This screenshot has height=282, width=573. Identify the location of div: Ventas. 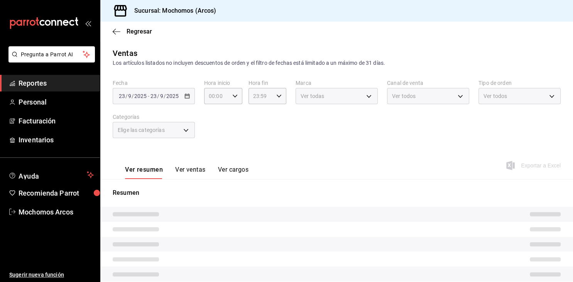
(125, 53).